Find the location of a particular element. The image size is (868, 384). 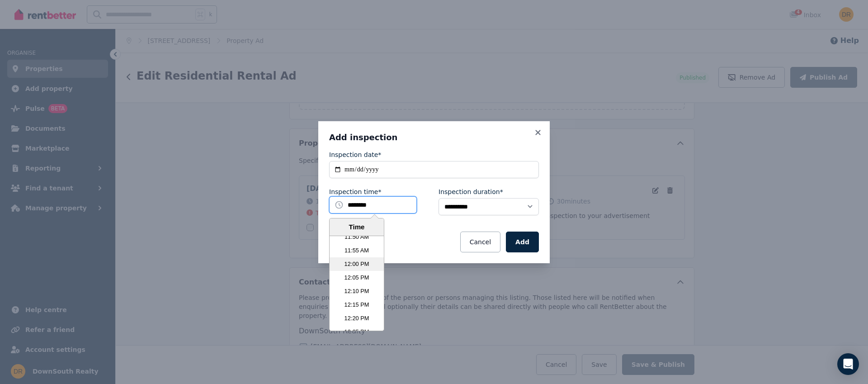

button: Add is located at coordinates (522, 242).